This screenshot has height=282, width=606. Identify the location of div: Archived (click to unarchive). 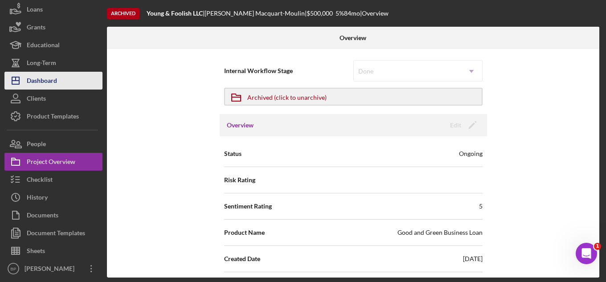
(287, 97).